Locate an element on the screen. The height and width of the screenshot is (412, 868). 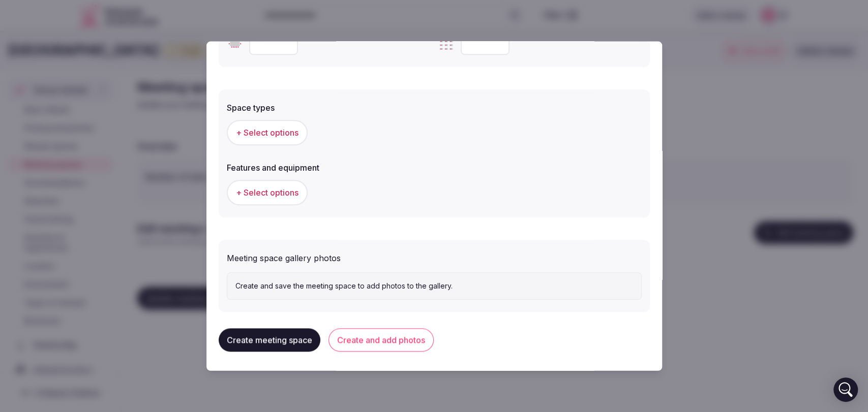
button: Create and add photos is located at coordinates (381, 340).